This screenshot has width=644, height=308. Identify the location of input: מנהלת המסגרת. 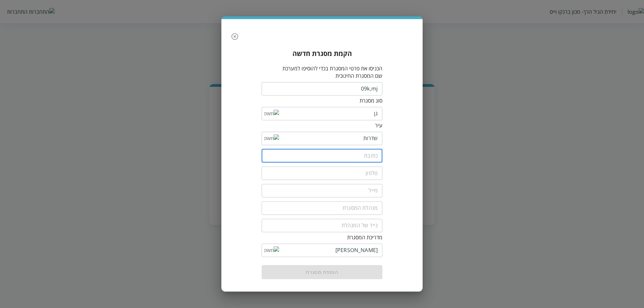
(322, 208).